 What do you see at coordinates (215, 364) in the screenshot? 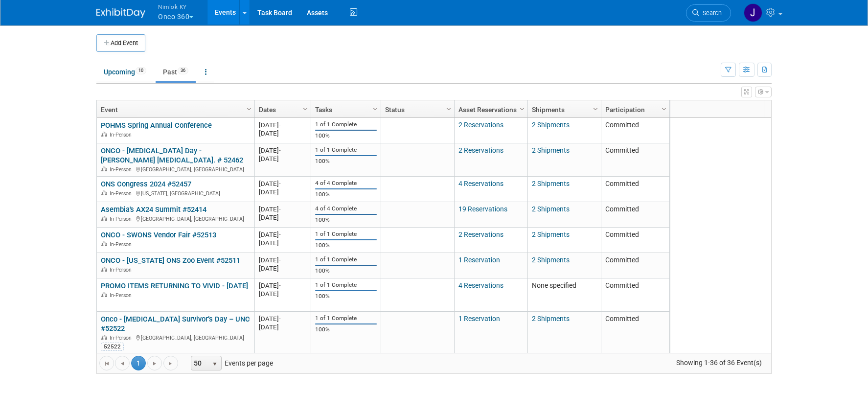
I see `span: select` at bounding box center [215, 364].